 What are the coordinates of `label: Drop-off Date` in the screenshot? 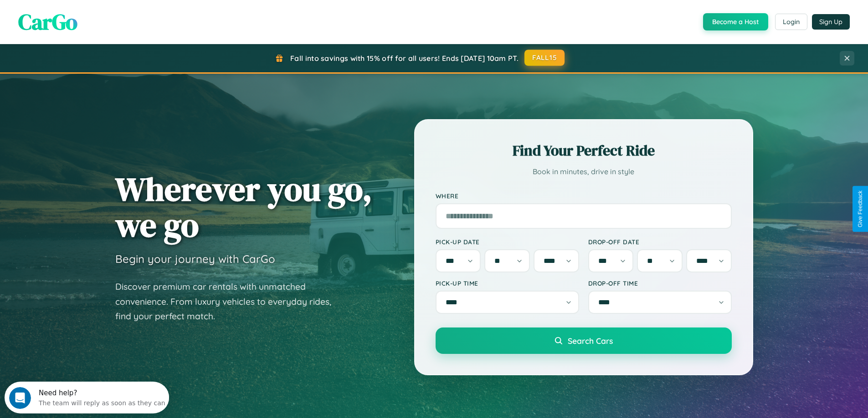 It's located at (659, 241).